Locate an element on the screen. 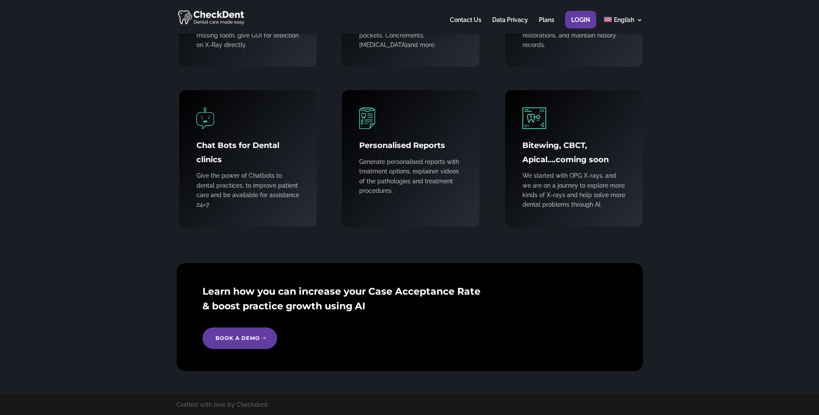 The width and height of the screenshot is (819, 415). p: Give the power of Chatbots to dental practices, to improve patient care and be available for assi... is located at coordinates (248, 190).